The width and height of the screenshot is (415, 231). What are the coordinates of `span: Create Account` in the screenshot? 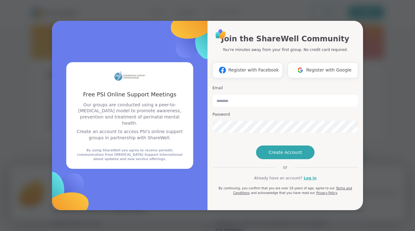 It's located at (285, 152).